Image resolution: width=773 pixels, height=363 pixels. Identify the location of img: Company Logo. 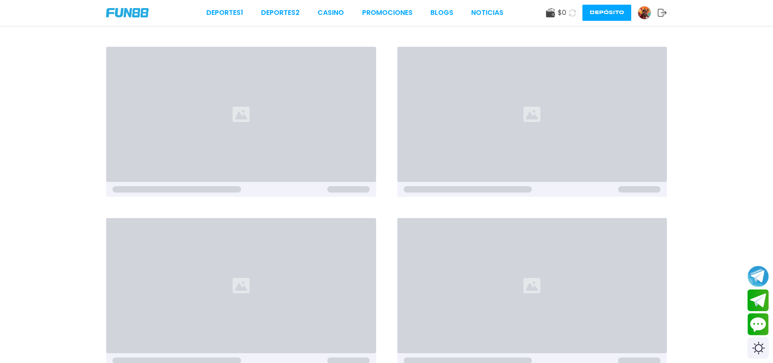
(127, 13).